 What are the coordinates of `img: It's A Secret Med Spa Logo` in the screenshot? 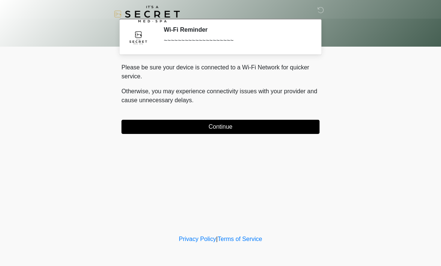 It's located at (147, 14).